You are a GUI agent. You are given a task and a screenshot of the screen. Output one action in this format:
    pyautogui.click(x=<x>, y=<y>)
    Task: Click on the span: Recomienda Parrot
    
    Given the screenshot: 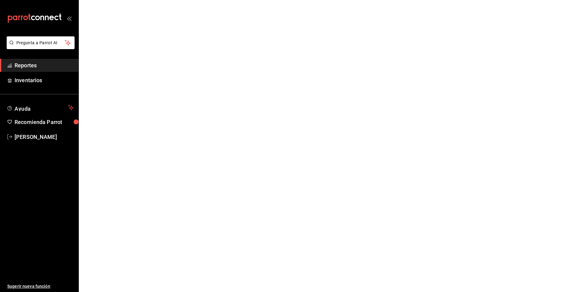 What is the action you would take?
    pyautogui.click(x=44, y=122)
    